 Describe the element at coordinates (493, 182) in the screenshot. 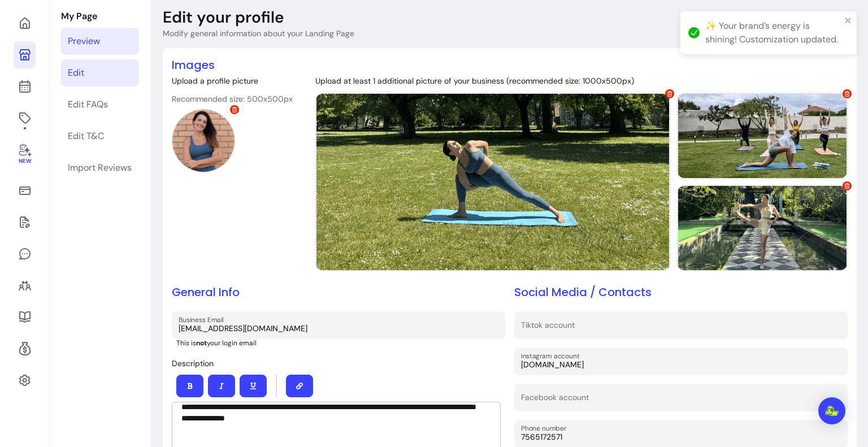

I see `div: Provider image 1` at that location.